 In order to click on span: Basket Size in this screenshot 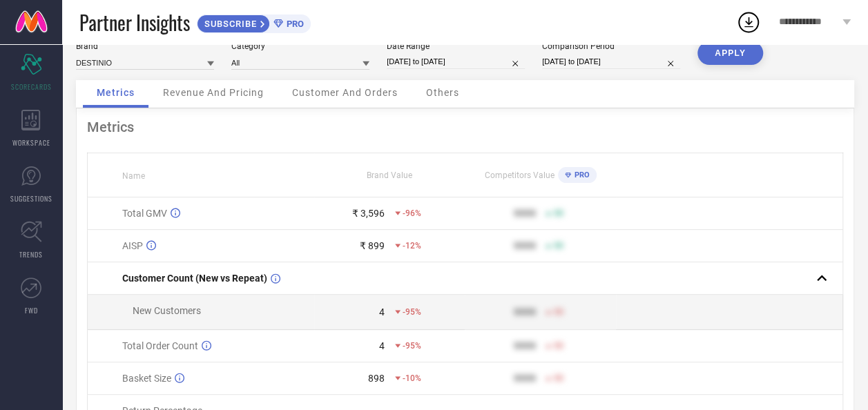, I will do `click(147, 378)`.